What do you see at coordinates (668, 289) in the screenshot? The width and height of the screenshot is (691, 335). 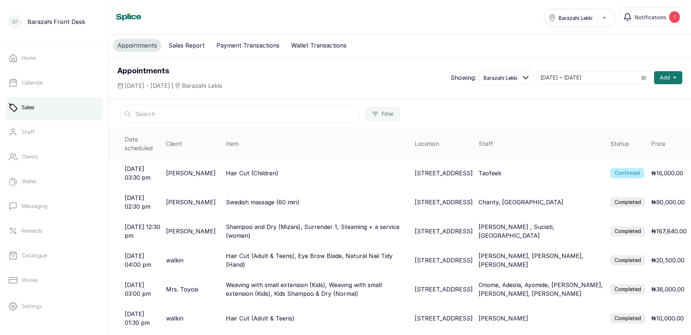 I see `p: ₦38,000.00` at bounding box center [668, 289].